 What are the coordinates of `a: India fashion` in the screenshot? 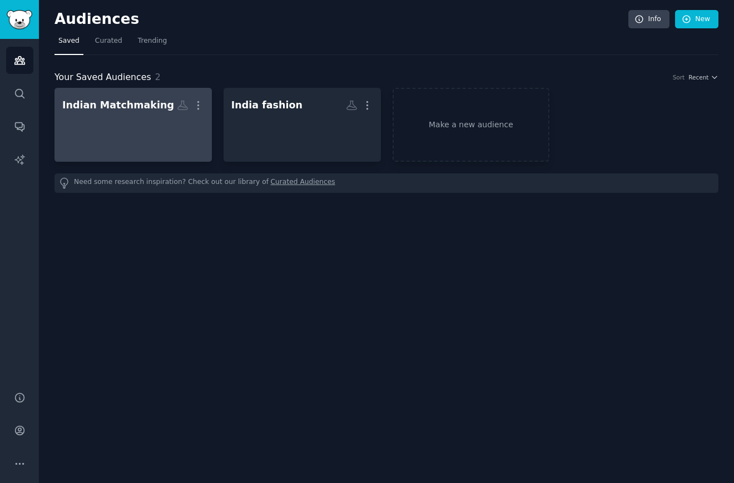 It's located at (302, 125).